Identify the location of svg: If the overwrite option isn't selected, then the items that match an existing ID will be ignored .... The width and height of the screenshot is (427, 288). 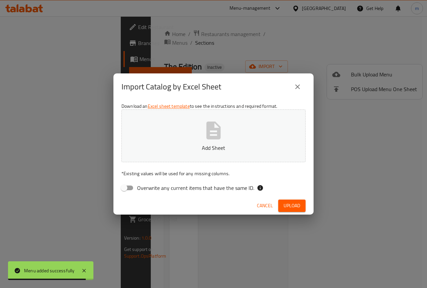
(260, 188).